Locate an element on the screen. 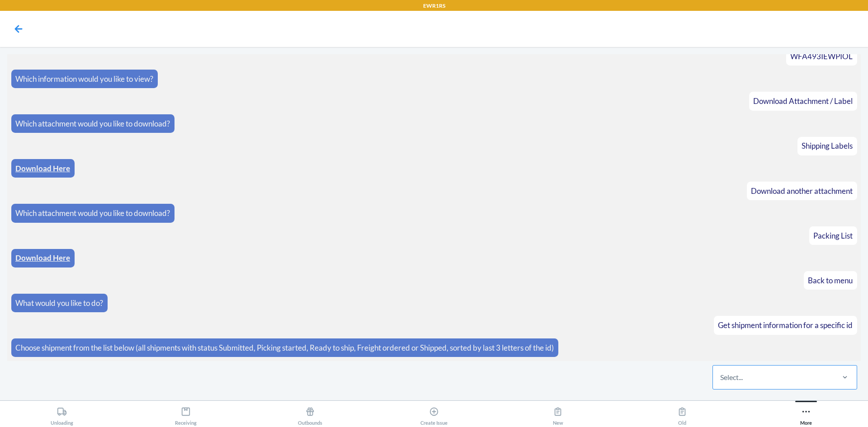 The width and height of the screenshot is (868, 427). p: Which information would you like to view? is located at coordinates (84, 79).